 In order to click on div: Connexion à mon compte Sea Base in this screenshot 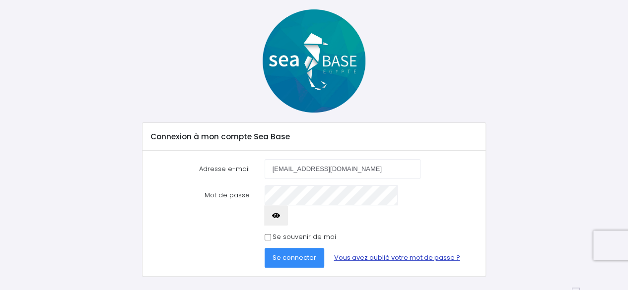, I will do `click(314, 137)`.